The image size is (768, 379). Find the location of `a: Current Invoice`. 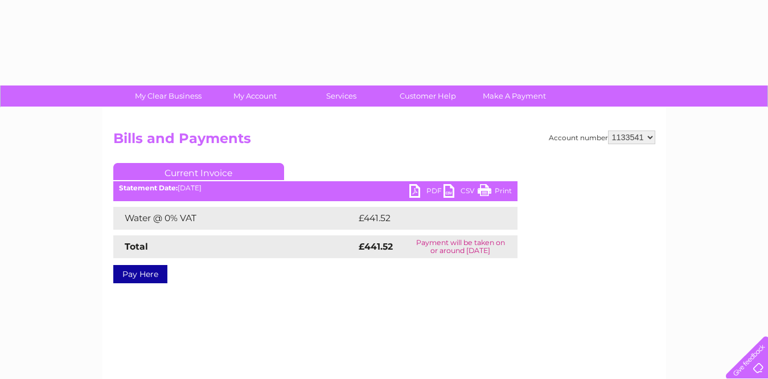

a: Current Invoice is located at coordinates (199, 171).